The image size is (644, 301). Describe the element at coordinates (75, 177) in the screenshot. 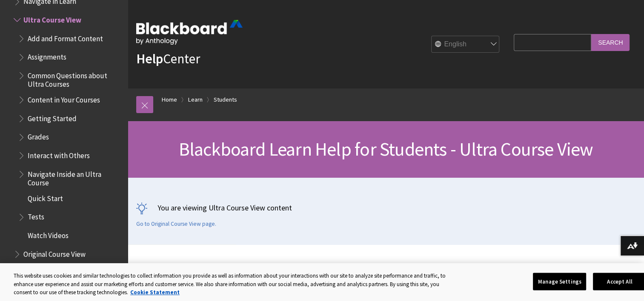

I see `span: Navigate Inside an Ultra Course` at that location.